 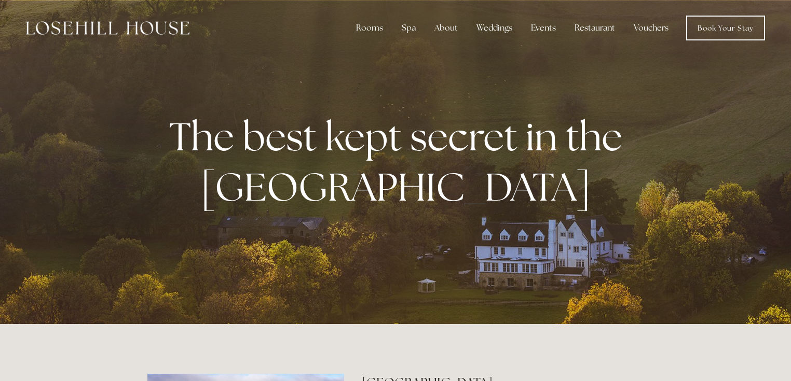 I want to click on div: Restaurant, so click(x=595, y=28).